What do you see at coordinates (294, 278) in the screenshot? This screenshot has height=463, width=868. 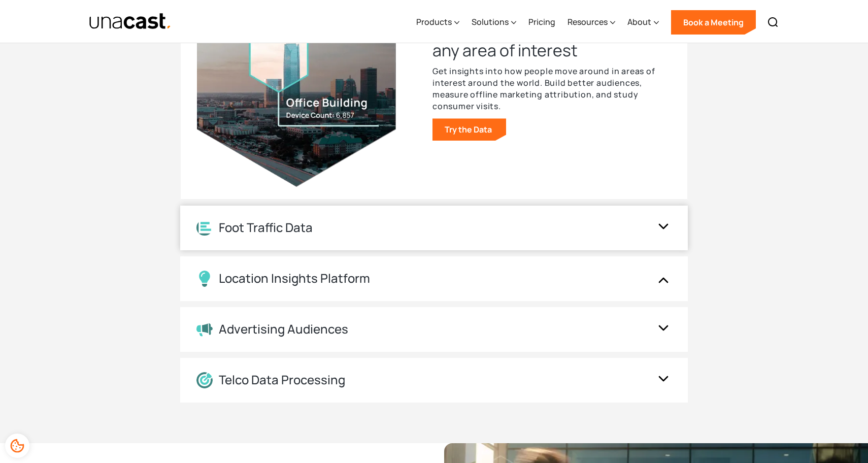 I see `div: Location Insights Platform` at bounding box center [294, 278].